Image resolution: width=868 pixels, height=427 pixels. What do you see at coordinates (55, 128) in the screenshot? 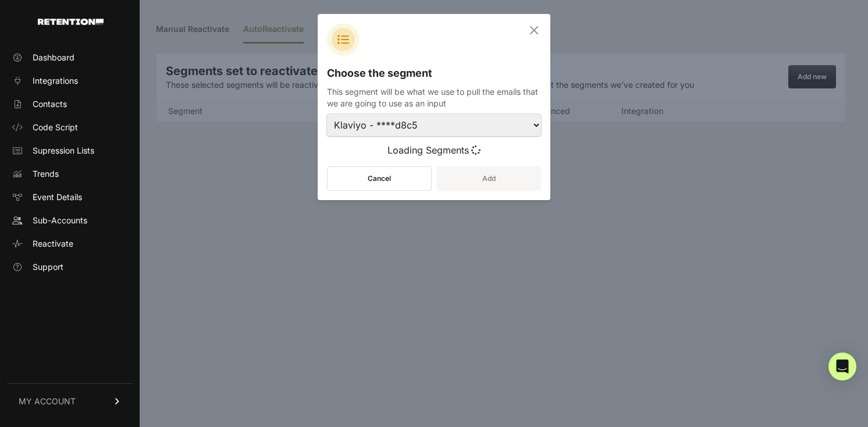
I see `span: Code Script` at bounding box center [55, 128].